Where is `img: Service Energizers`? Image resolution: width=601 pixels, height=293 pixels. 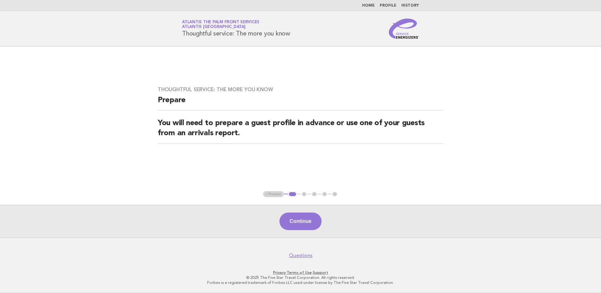 img: Service Energizers is located at coordinates (404, 29).